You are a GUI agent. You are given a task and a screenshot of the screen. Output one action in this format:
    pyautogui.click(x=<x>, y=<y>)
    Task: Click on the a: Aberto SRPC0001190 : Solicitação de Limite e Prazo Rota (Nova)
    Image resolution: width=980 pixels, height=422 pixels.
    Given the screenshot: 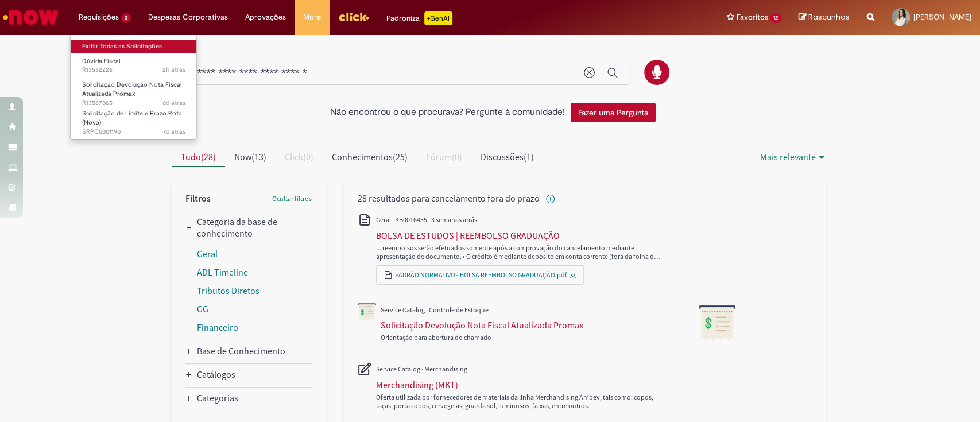 What is the action you would take?
    pyautogui.click(x=134, y=119)
    